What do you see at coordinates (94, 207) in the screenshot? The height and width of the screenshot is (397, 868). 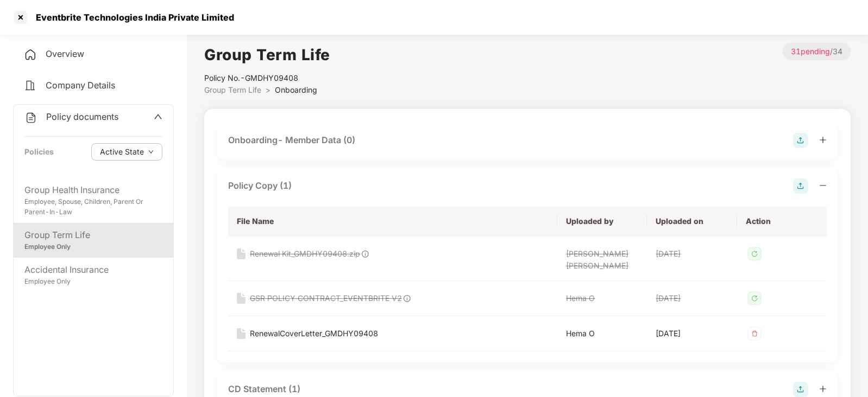 I see `div: Employee, Spouse, Children, Parent Or Parent-In-Law` at bounding box center [94, 207].